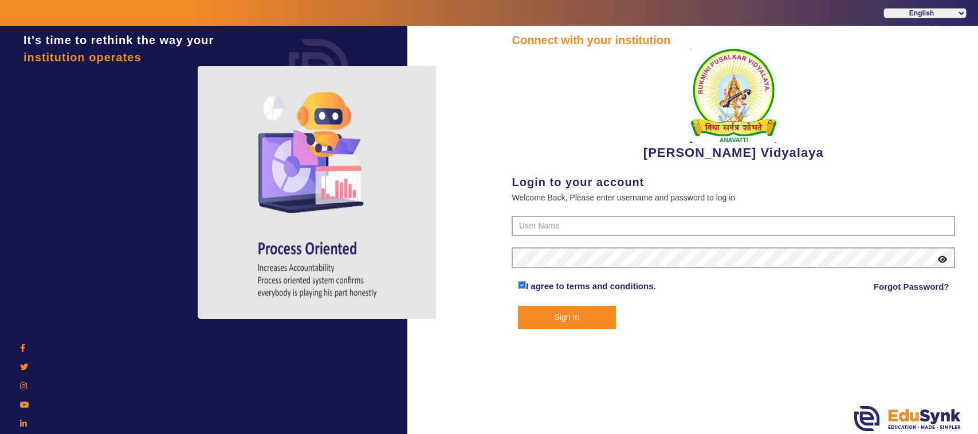 Image resolution: width=978 pixels, height=434 pixels. What do you see at coordinates (733, 182) in the screenshot?
I see `div: Login to your account` at bounding box center [733, 182].